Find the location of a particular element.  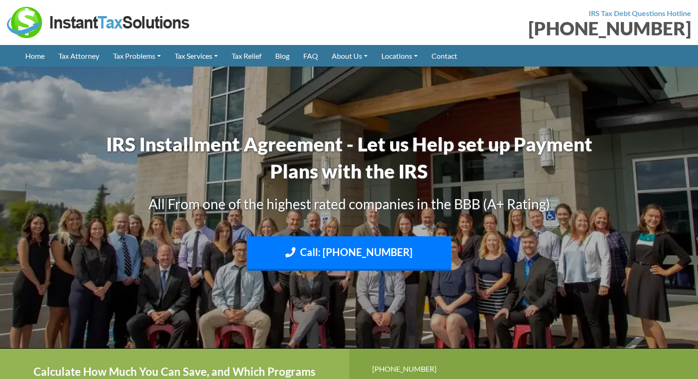

h1: IRS Installment Agreement - Let us Help set up Payment Plans with the IRS is located at coordinates (349, 158).